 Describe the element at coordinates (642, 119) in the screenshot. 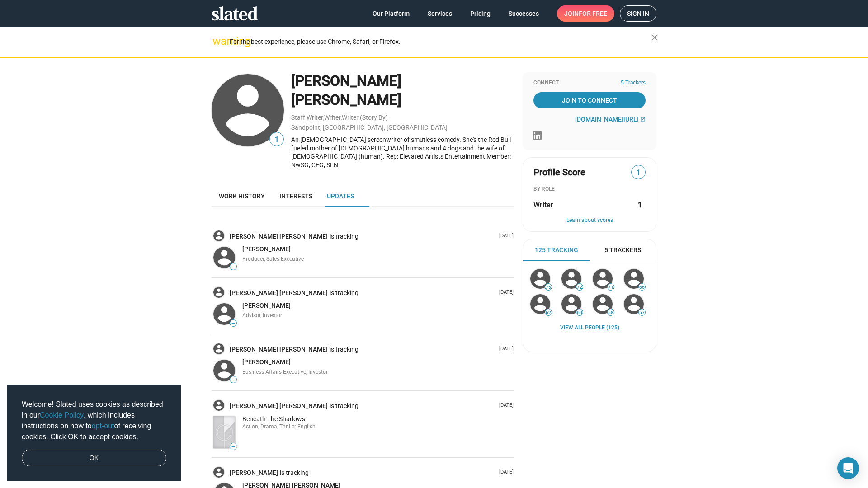

I see `mat-icon: open_in_new` at that location.